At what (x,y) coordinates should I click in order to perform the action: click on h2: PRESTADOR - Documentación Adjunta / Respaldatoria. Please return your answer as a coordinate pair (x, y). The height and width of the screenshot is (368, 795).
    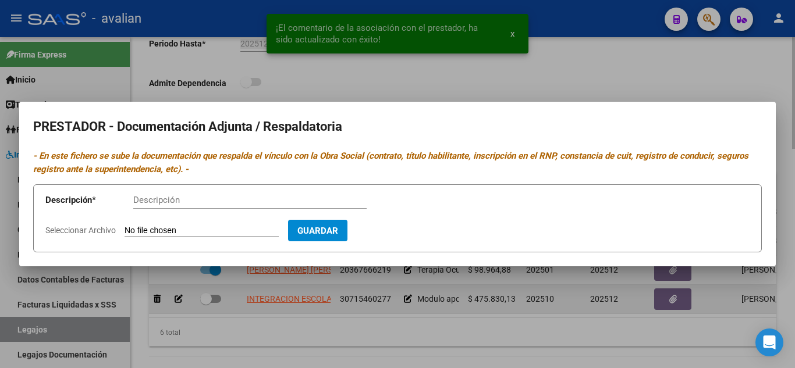
    Looking at the image, I should click on (398, 127).